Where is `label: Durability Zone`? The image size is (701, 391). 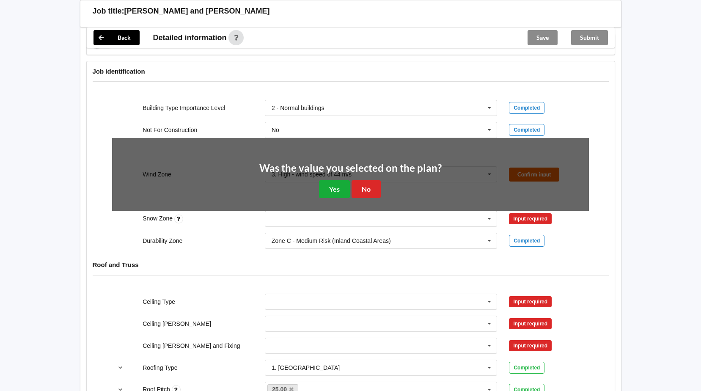
label: Durability Zone is located at coordinates (162, 241).